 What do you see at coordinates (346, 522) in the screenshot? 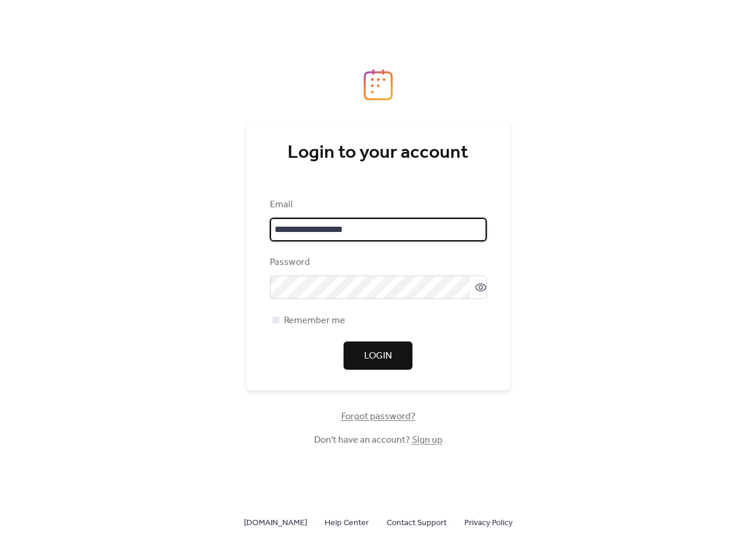
I see `a: Help Center` at bounding box center [346, 522].